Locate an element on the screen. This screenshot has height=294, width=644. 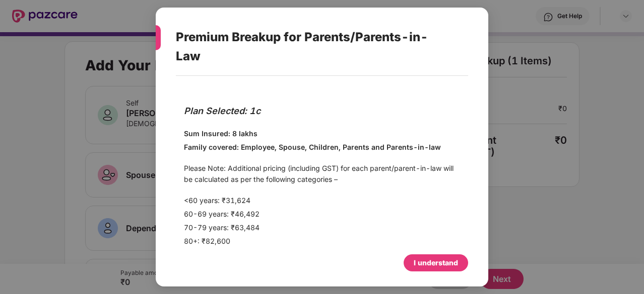
p: Please Note: Additional pricing (including GST) for each parent/parent-in-law will be calculated ... is located at coordinates (322, 174).